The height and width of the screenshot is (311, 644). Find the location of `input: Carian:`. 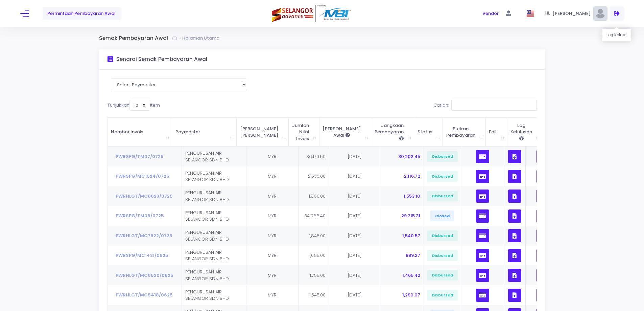

input: Carian: is located at coordinates (494, 105).